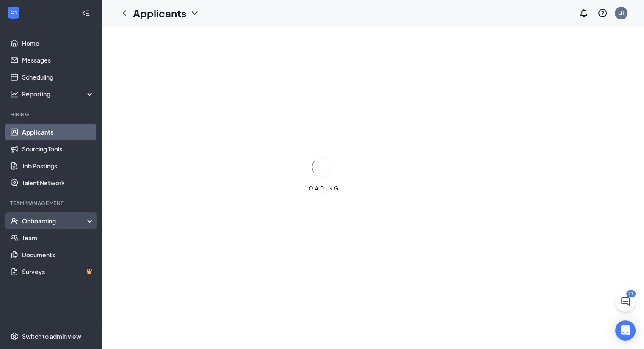 The image size is (644, 349). Describe the element at coordinates (160, 13) in the screenshot. I see `h1: Applicants` at that location.